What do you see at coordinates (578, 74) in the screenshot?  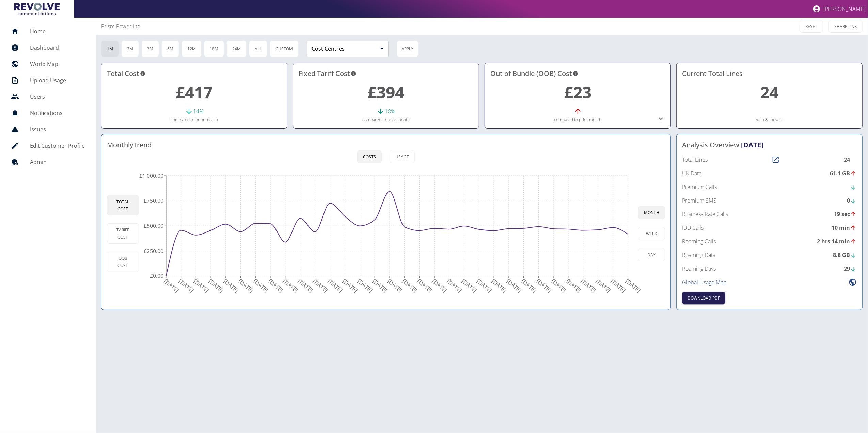 I see `h4: Out of Bundle (OOB) Cost` at bounding box center [578, 74].